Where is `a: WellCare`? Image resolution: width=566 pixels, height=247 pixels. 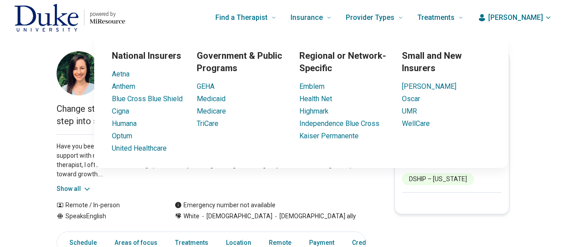
a: WellCare is located at coordinates (415, 123).